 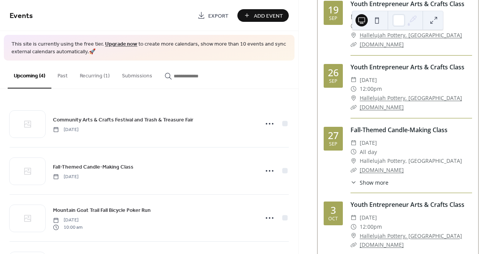 What do you see at coordinates (213, 15) in the screenshot?
I see `a: Export` at bounding box center [213, 15].